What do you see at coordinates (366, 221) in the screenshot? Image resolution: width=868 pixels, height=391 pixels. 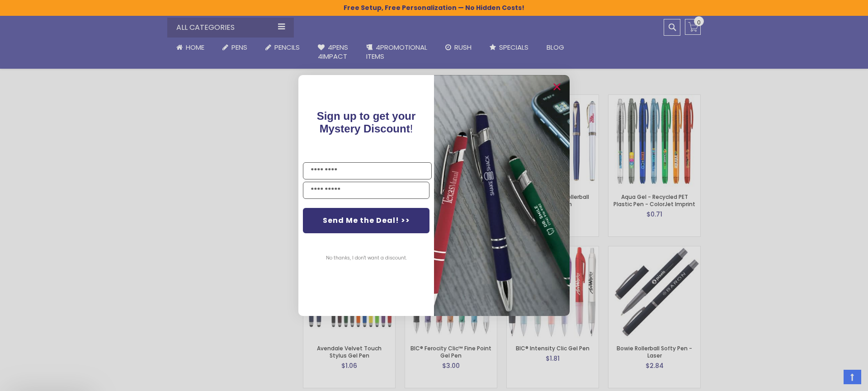 I see `button: Send Me the Deal! >>` at bounding box center [366, 221].